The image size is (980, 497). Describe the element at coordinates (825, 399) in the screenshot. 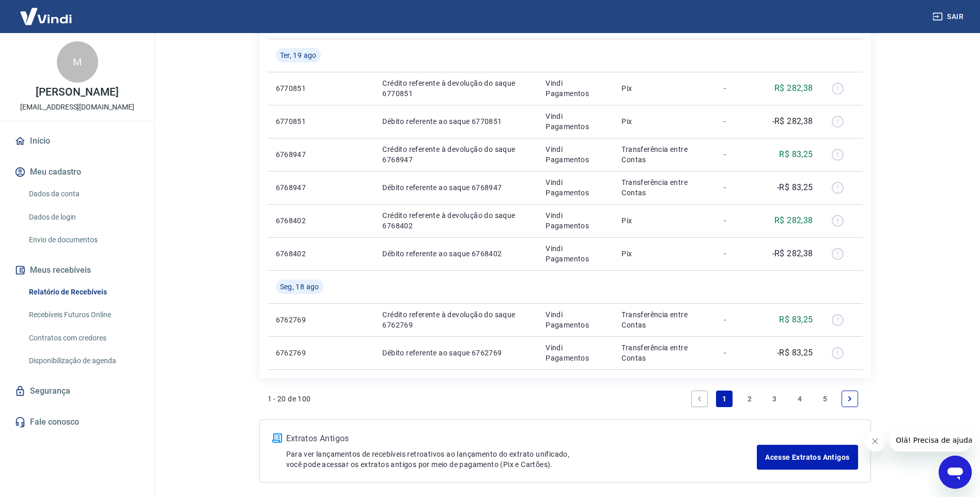

I see `a: Page 5` at that location.